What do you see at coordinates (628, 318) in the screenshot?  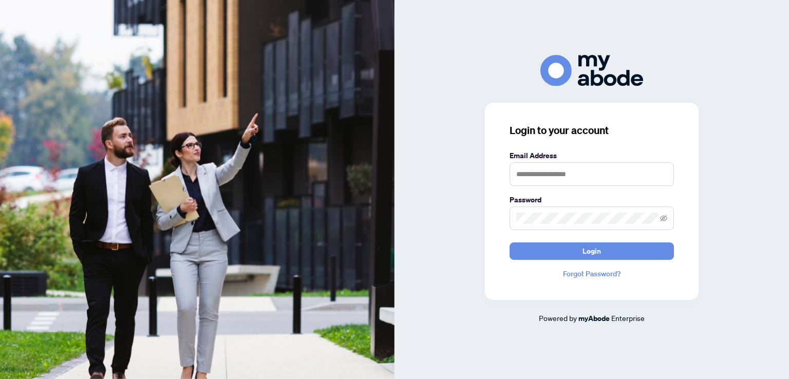 I see `span: Enterprise` at bounding box center [628, 318].